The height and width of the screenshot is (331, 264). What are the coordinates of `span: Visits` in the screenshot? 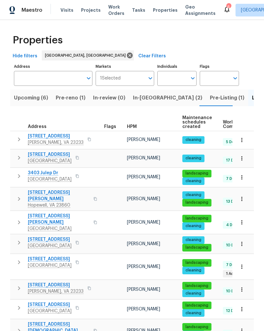 It's located at (67, 10).